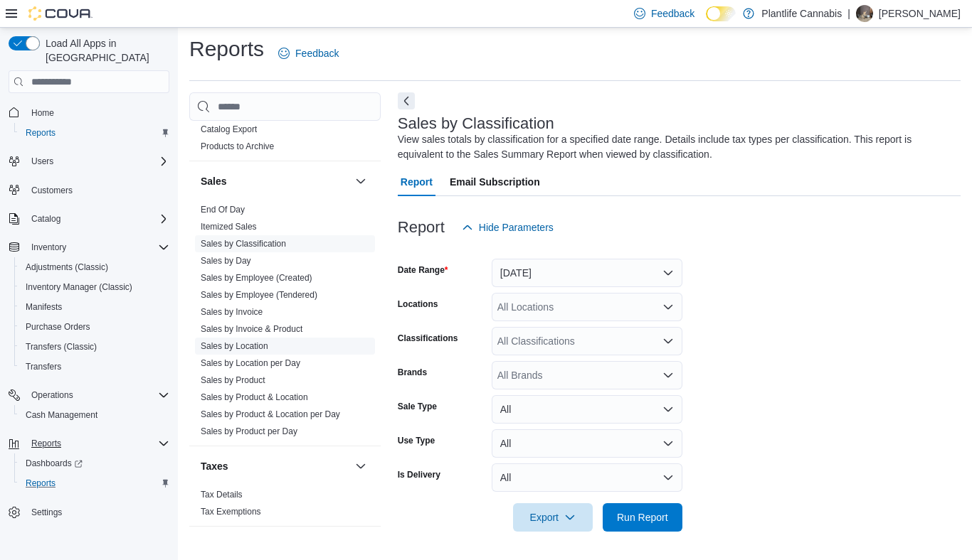  Describe the element at coordinates (214, 181) in the screenshot. I see `h3: Sales` at that location.